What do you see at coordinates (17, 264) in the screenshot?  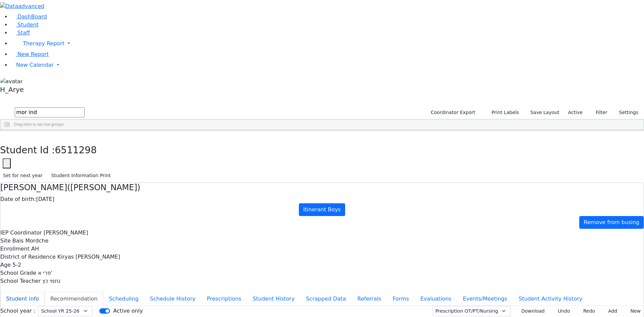 I see `span: 5-2` at bounding box center [17, 264].